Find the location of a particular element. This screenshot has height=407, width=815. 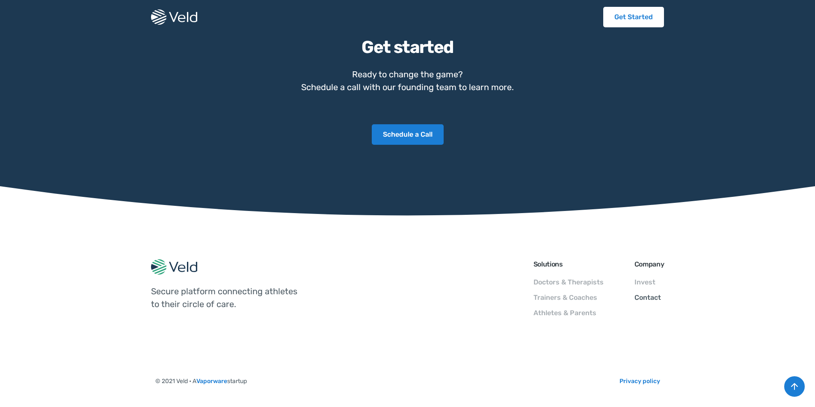

div: © 2021 Veld • A startup is located at coordinates (279, 382).